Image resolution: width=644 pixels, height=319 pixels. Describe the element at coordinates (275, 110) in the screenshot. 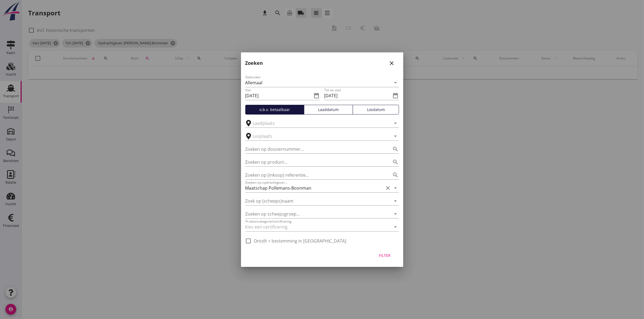

I see `button: o.b.v. betaalbaar` at that location.